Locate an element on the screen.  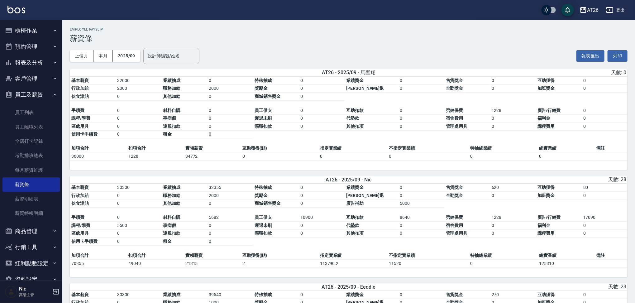
td: 備註 is located at coordinates (611, 148).